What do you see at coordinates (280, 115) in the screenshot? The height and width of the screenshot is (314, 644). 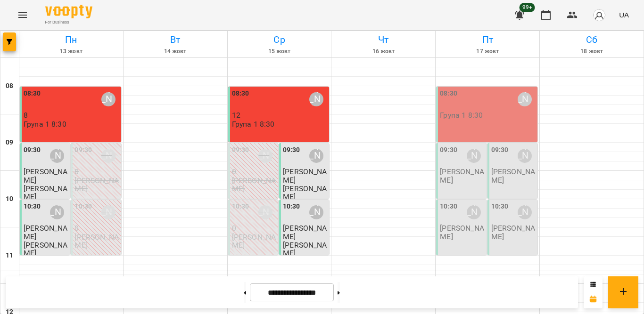 I see `p: 12` at bounding box center [280, 115].